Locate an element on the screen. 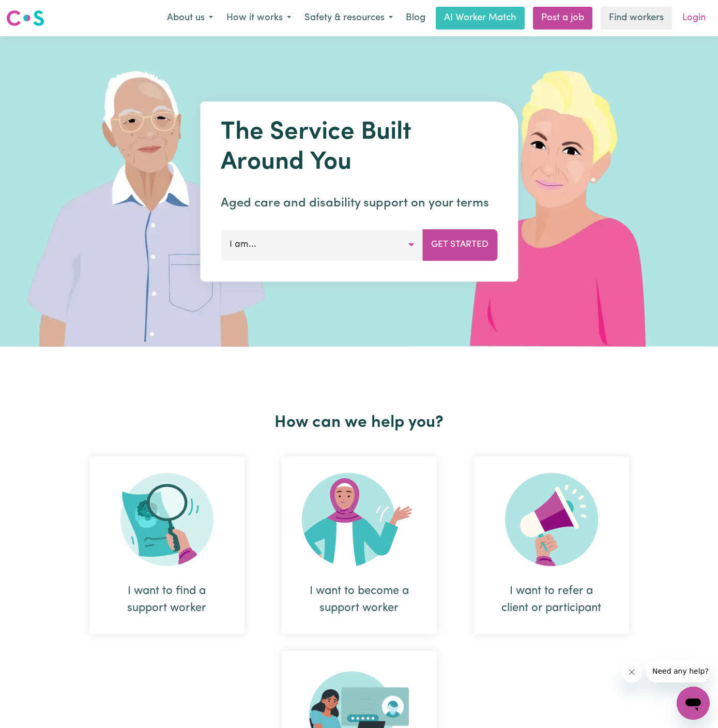  button: Safety & resources is located at coordinates (348, 18).